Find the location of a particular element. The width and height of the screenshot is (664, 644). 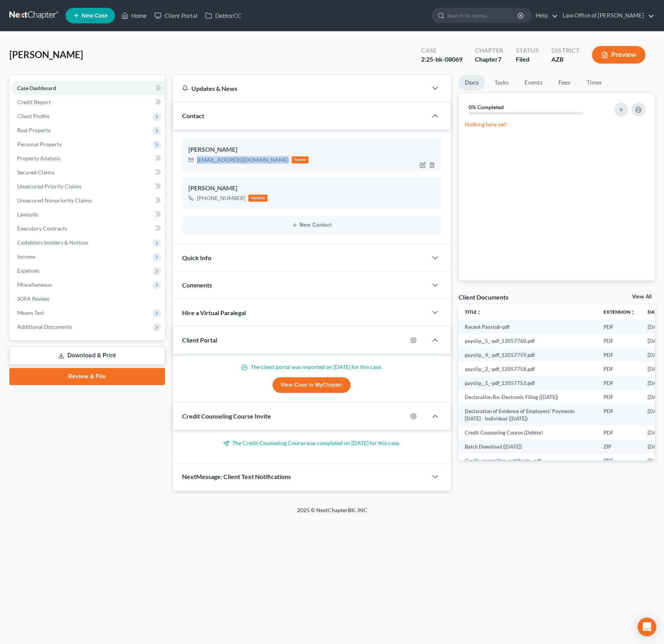

span: Client Portal is located at coordinates (200, 340).